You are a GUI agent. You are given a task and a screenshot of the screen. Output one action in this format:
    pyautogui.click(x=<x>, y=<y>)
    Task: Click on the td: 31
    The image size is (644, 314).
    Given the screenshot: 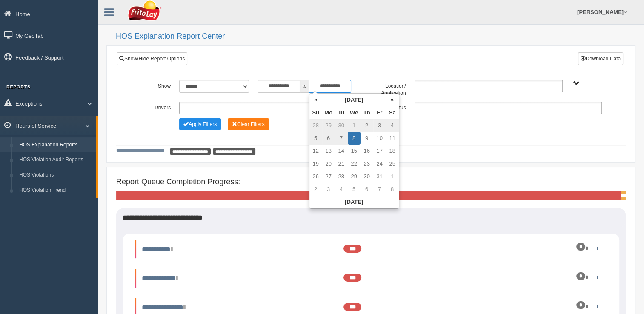 What is the action you would take?
    pyautogui.click(x=380, y=177)
    